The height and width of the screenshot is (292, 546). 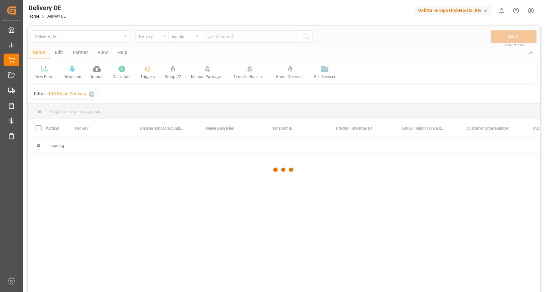 I want to click on button: show 0 new notifications, so click(x=501, y=10).